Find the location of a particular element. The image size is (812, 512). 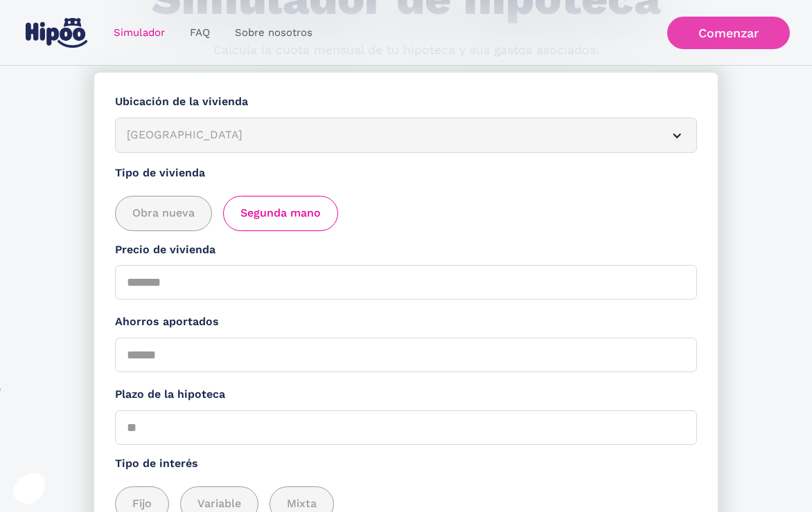

label: Precio de vivienda is located at coordinates (406, 250).